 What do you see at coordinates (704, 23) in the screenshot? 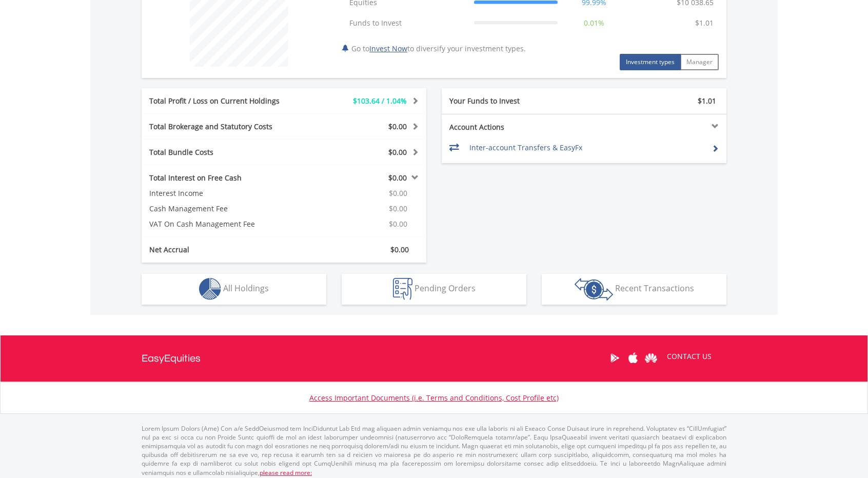
I see `td: $1.01` at bounding box center [704, 23].